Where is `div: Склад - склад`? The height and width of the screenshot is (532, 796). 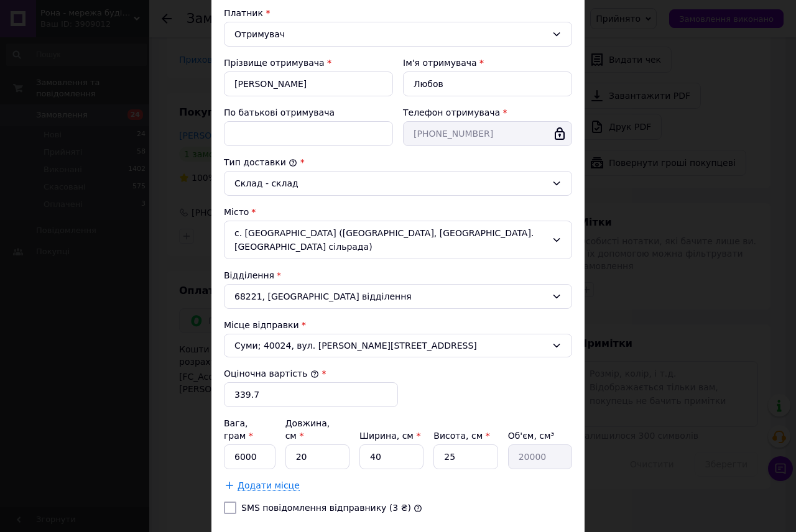
div: Склад - склад is located at coordinates (391, 183).